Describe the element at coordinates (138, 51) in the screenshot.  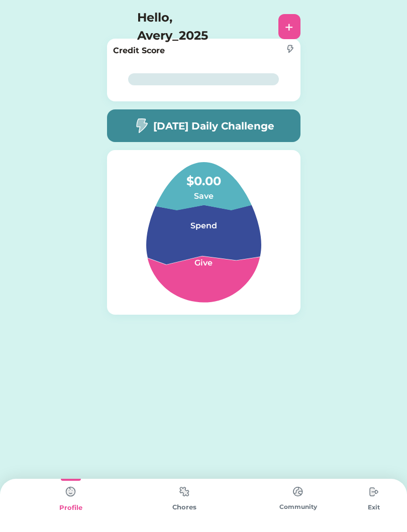
I see `h6: Credit Score` at that location.